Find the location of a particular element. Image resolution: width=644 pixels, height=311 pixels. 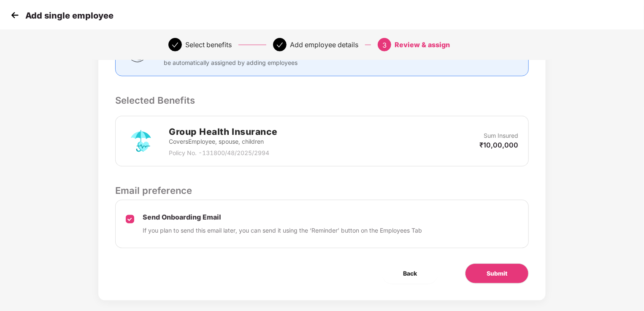

p: Email preference is located at coordinates (322, 190).